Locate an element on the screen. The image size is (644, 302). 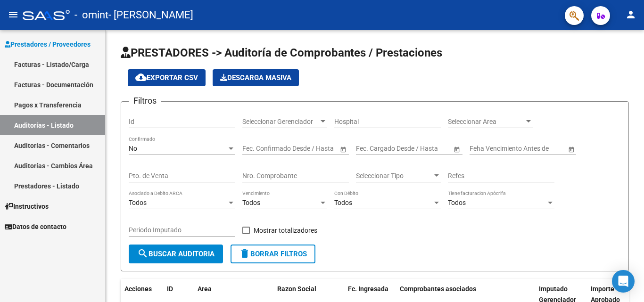
span: Descarga Masiva is located at coordinates (255, 78).